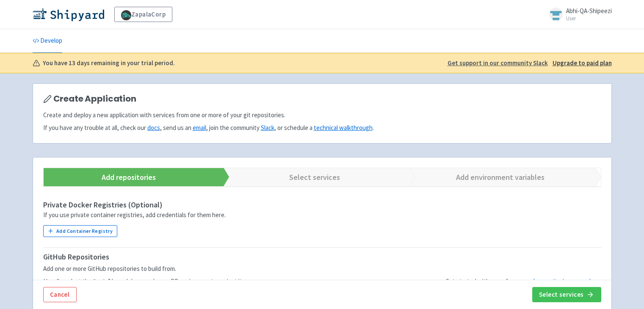 The image size is (644, 309). What do you see at coordinates (199, 128) in the screenshot?
I see `a: email` at bounding box center [199, 128].